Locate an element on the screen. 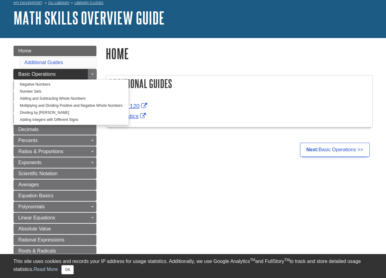 The height and width of the screenshot is (278, 386). a: Read More is located at coordinates (45, 269).